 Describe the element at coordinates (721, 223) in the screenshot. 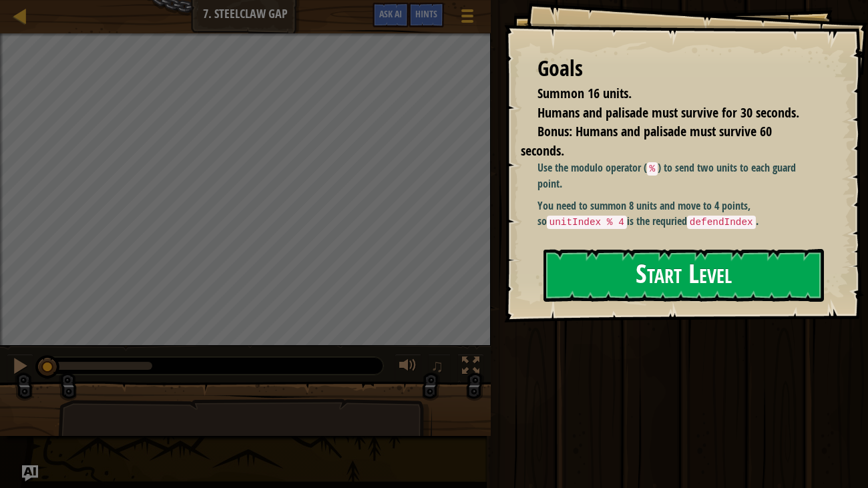

I see `code: defendIndex` at that location.